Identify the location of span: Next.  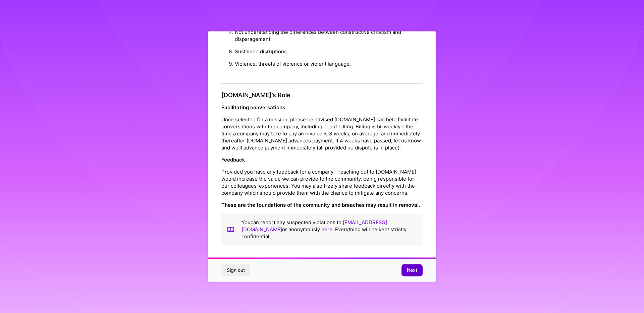
(412, 270).